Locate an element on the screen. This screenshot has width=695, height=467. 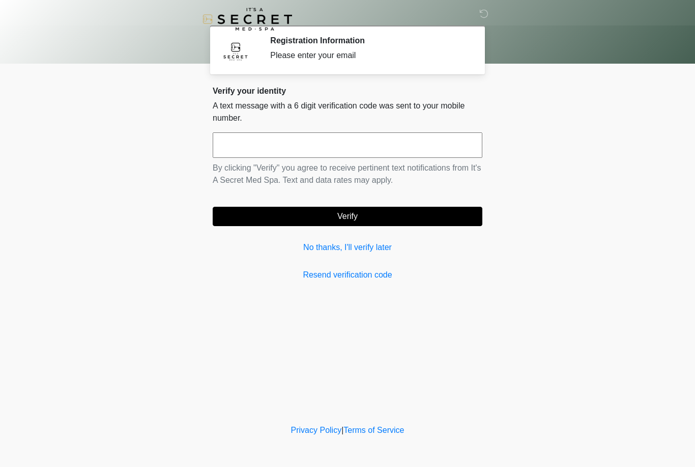
p: A text message with a 6 digit verification code was sent to your mobile number. is located at coordinates (347, 112).